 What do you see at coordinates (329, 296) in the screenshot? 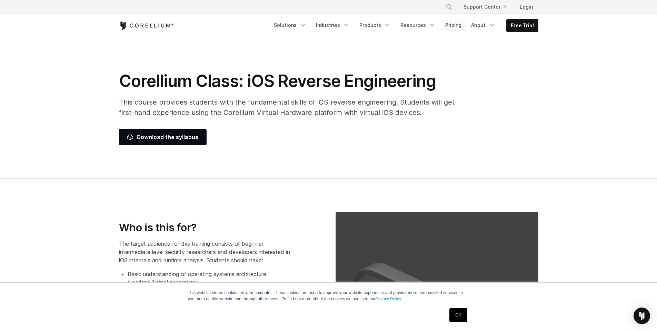
I see `p: This website stores cookies on your computer. These cookies are used to improve your website expe...` at bounding box center [329, 296].